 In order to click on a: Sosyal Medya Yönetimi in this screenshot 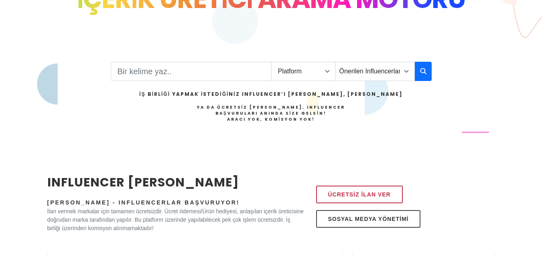, I will do `click(368, 219)`.